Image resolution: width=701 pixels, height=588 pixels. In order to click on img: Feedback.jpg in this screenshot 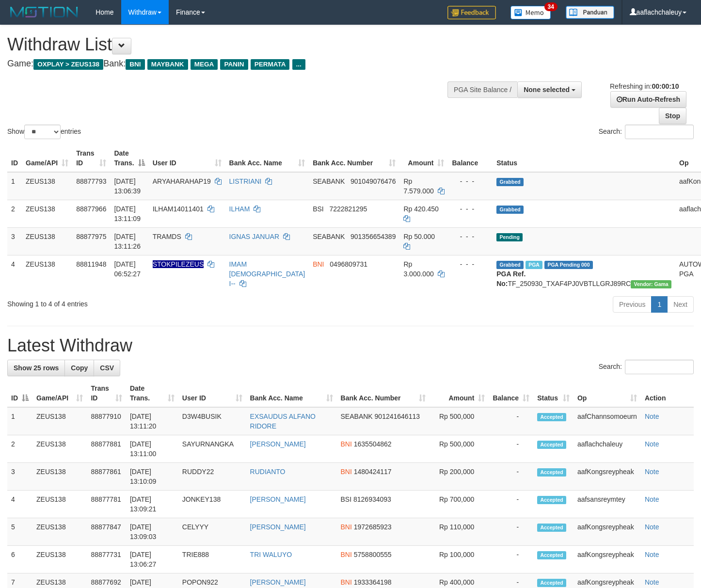, I will do `click(471, 12)`.